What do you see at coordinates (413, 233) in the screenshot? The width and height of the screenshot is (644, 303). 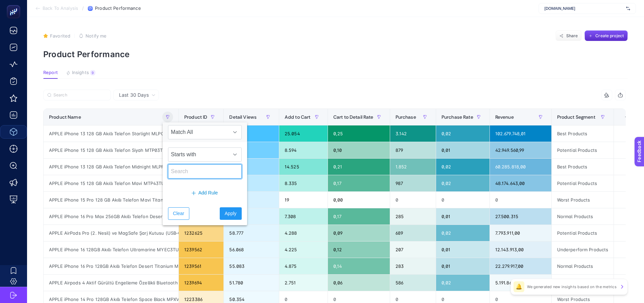 I see `div: 689` at bounding box center [413, 233].